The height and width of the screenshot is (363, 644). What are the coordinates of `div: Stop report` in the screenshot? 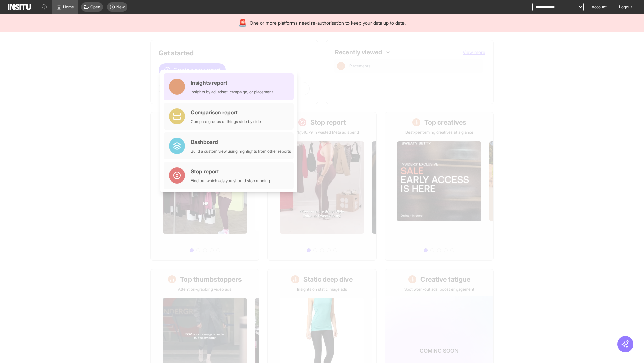 It's located at (230, 171).